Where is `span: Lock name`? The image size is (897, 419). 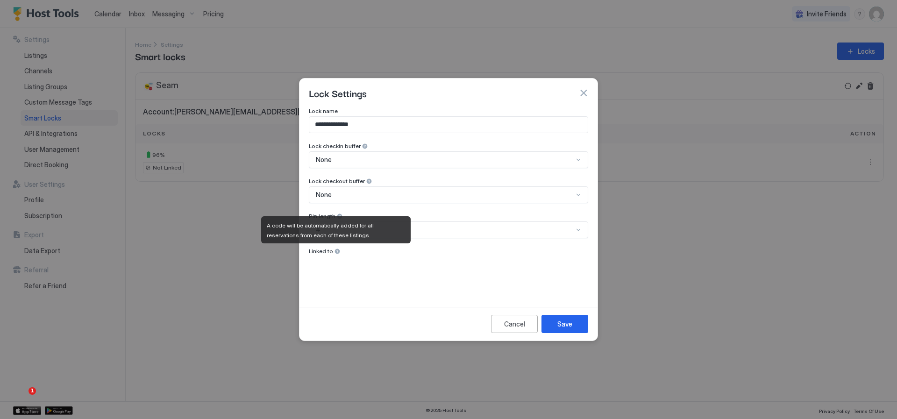
span: Lock name is located at coordinates (323, 111).